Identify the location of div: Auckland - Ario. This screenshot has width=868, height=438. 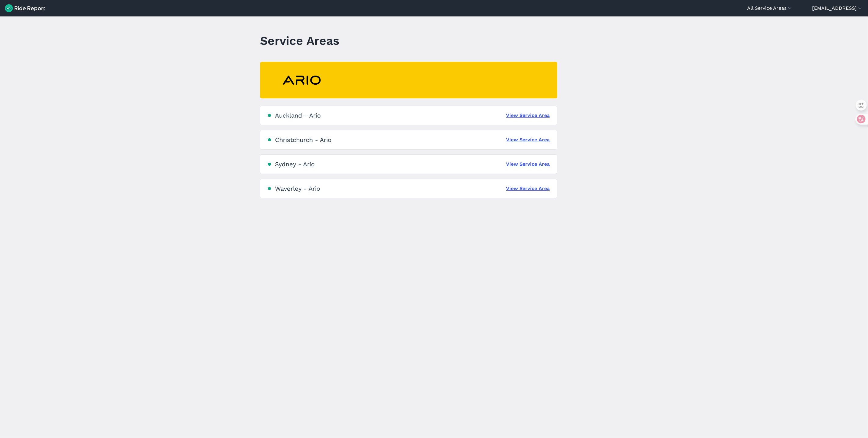
(298, 116).